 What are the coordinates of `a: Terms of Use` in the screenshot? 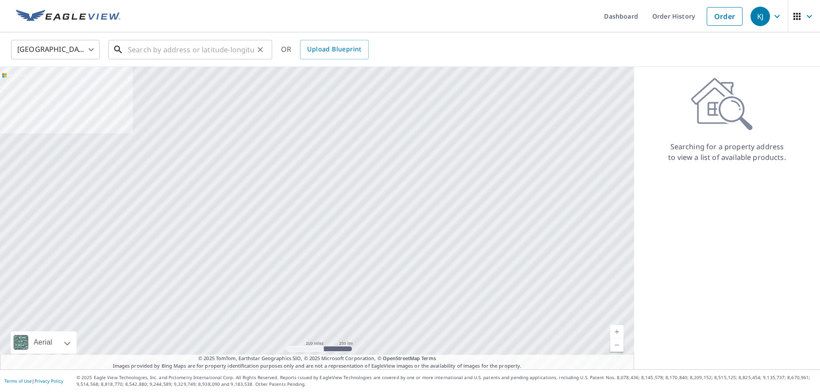 It's located at (18, 381).